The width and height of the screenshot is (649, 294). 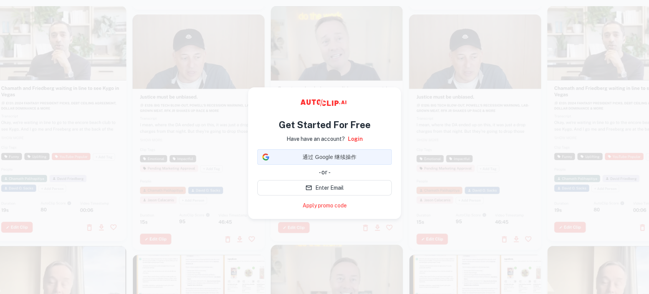 What do you see at coordinates (325, 187) in the screenshot?
I see `button: Enter Email` at bounding box center [325, 187].